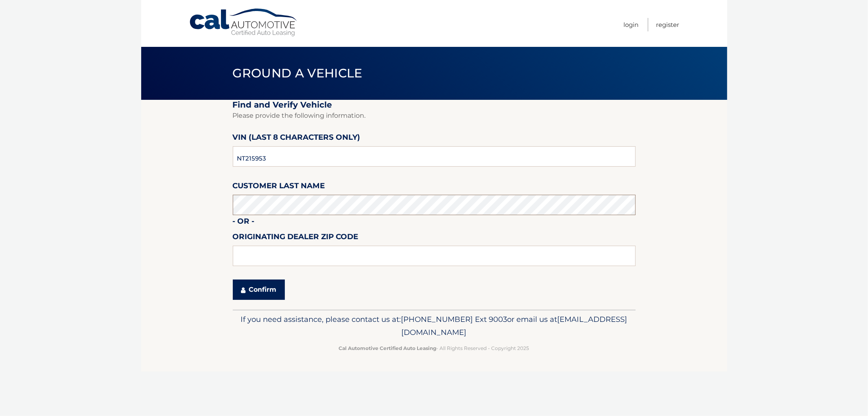 Image resolution: width=868 pixels, height=416 pixels. What do you see at coordinates (295, 238) in the screenshot?
I see `label: Originating Dealer Zip Code` at bounding box center [295, 238].